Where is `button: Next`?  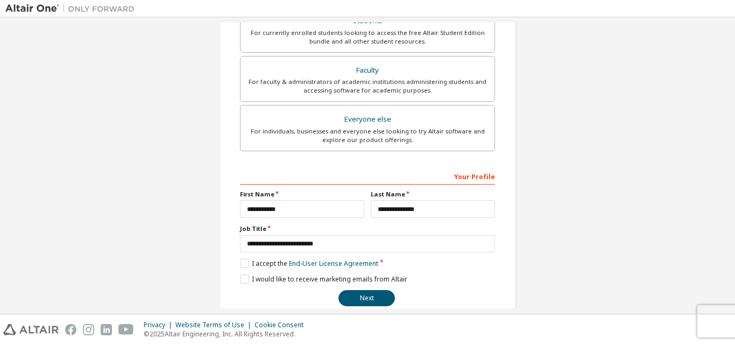
button: Next is located at coordinates (366, 298).